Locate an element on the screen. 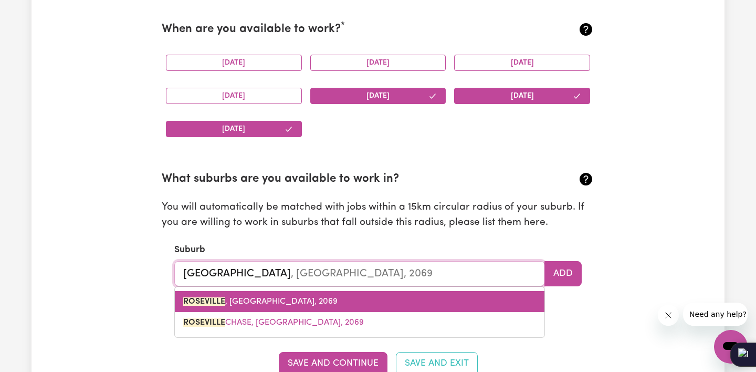  p: You will automatically be matched with jobs within a 15km circular radius of your suburb. If you ... is located at coordinates (378, 215).